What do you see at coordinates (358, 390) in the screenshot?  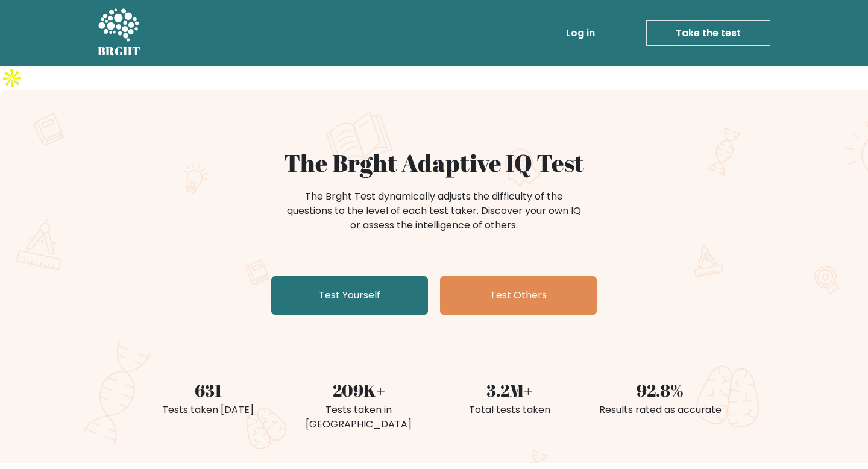 I see `div: 209K+` at bounding box center [358, 390].